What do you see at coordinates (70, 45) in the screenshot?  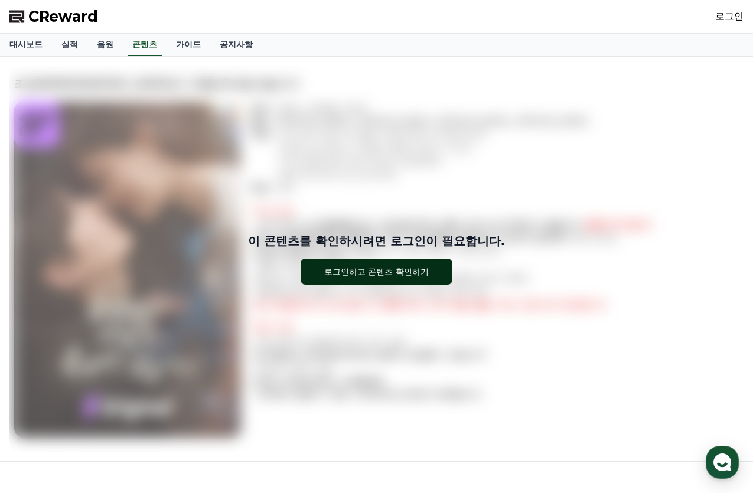 I see `a: 실적` at bounding box center [70, 45].